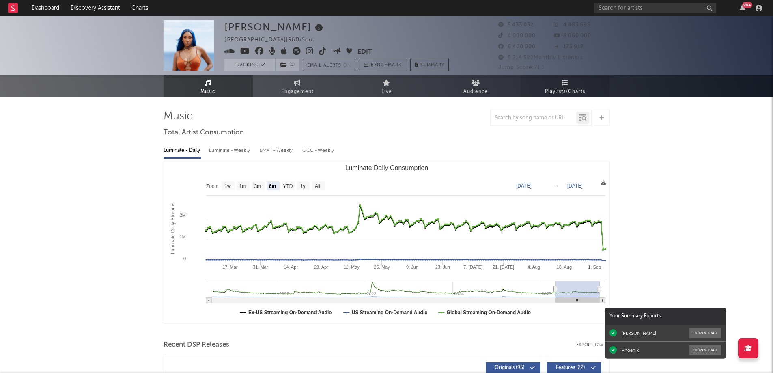  What do you see at coordinates (228, 186) in the screenshot?
I see `text: 1w` at bounding box center [228, 186].